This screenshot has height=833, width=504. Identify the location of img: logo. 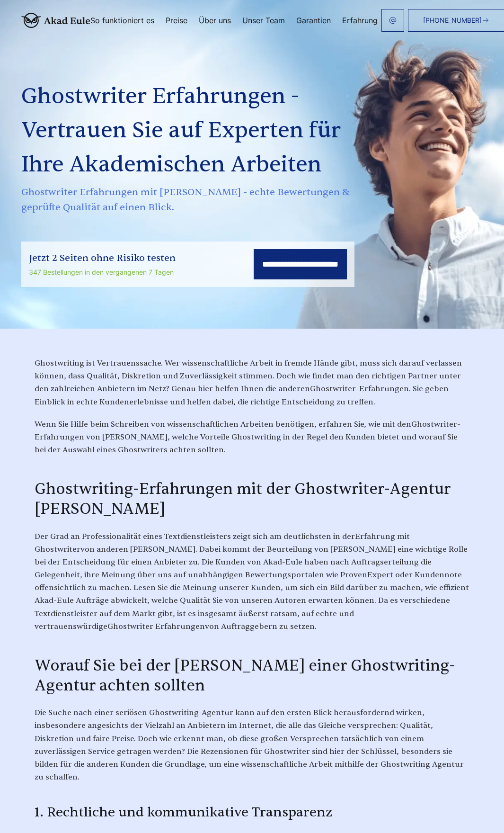
(56, 20).